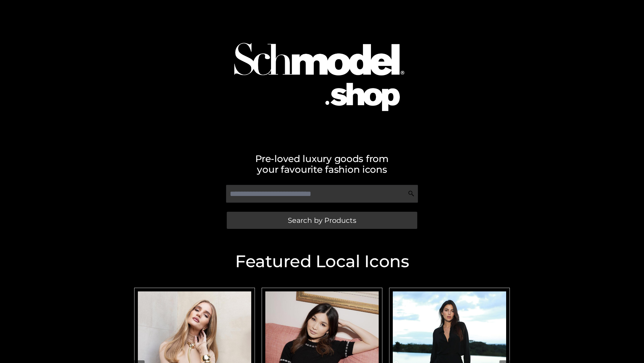  I want to click on a: Search by Products, so click(322, 220).